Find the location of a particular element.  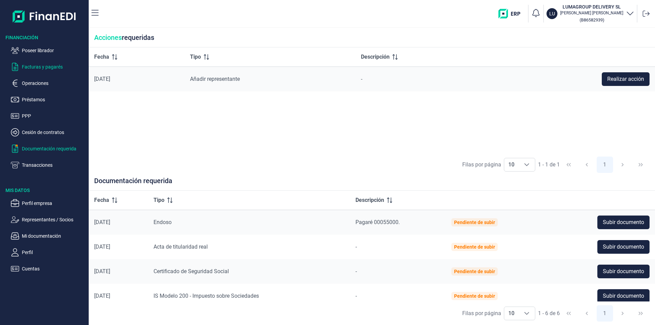

p: PPP is located at coordinates (54, 116).